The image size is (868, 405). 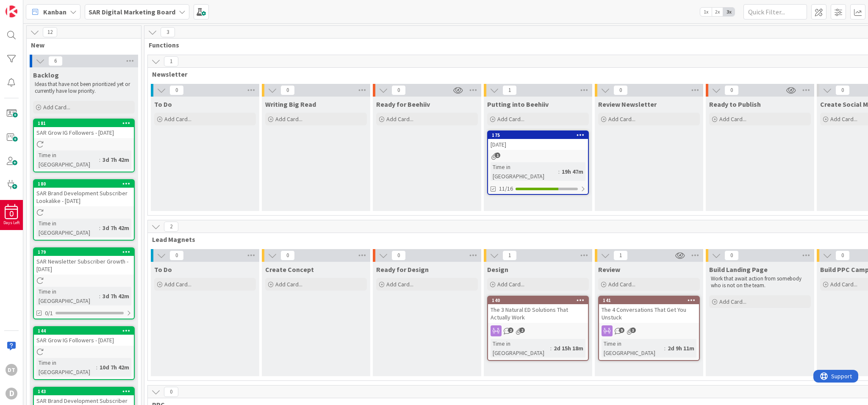 What do you see at coordinates (609, 270) in the screenshot?
I see `span: Review` at bounding box center [609, 270].